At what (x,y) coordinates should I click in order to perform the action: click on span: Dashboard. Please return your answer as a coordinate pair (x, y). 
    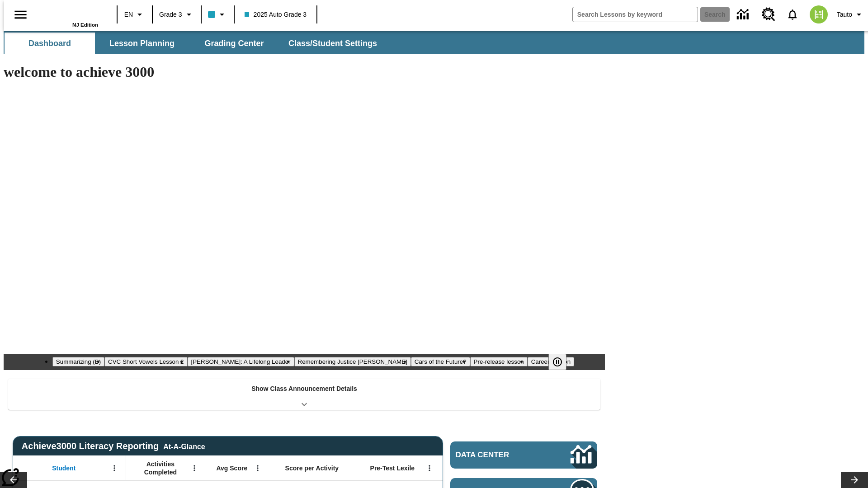
    Looking at the image, I should click on (50, 43).